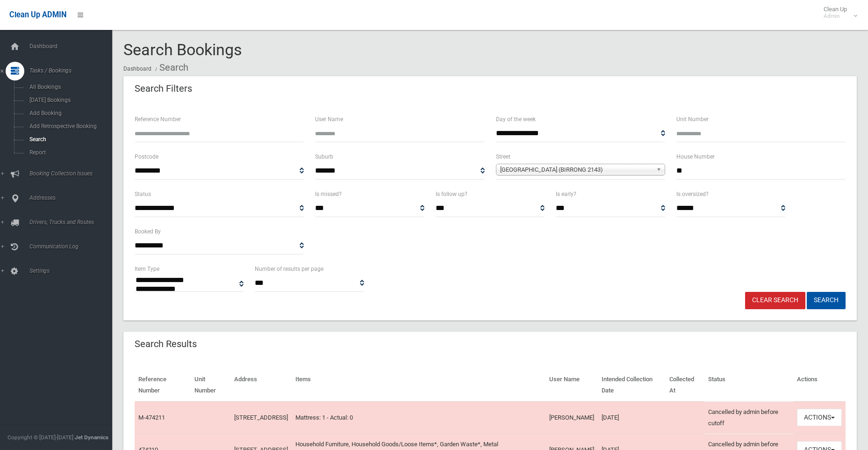 The width and height of the screenshot is (868, 450). Describe the element at coordinates (73, 71) in the screenshot. I see `span: Tasks / Bookings` at that location.